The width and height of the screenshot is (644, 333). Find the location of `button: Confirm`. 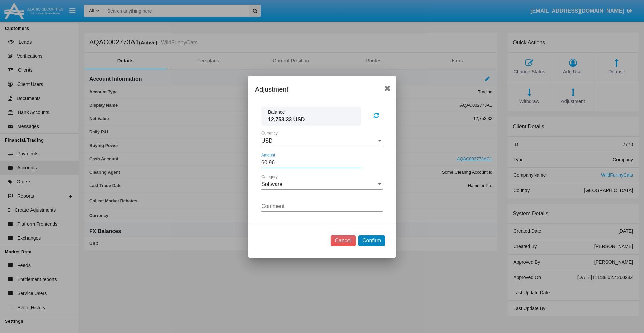

button: Confirm is located at coordinates (371, 241).